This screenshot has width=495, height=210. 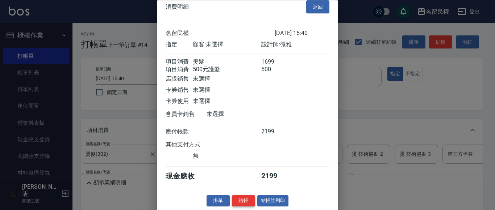 I want to click on button: 結帳並列印, so click(x=273, y=201).